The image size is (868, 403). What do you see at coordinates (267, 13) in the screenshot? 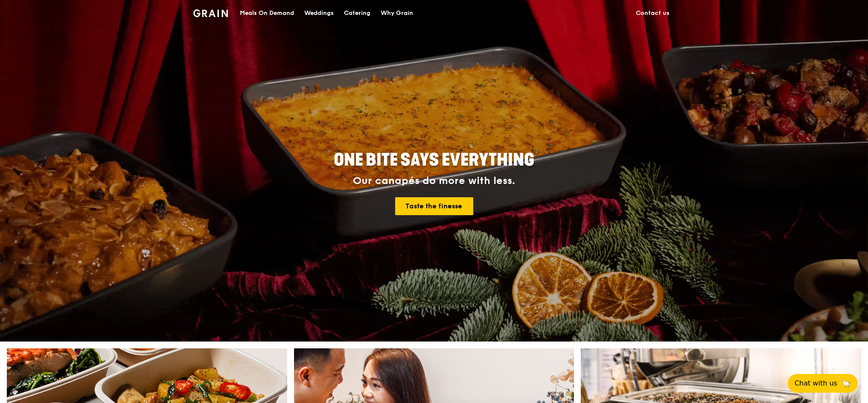
I see `div: Meals On Demand` at bounding box center [267, 13].